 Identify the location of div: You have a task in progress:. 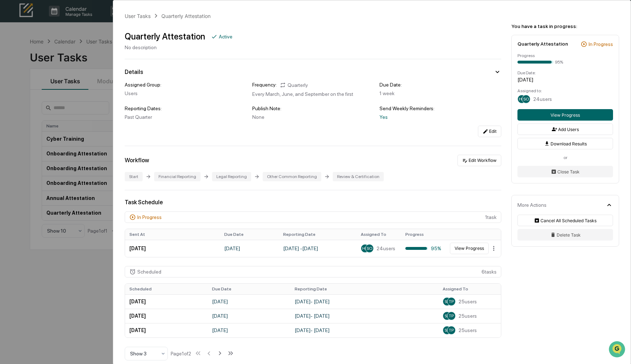
(565, 26).